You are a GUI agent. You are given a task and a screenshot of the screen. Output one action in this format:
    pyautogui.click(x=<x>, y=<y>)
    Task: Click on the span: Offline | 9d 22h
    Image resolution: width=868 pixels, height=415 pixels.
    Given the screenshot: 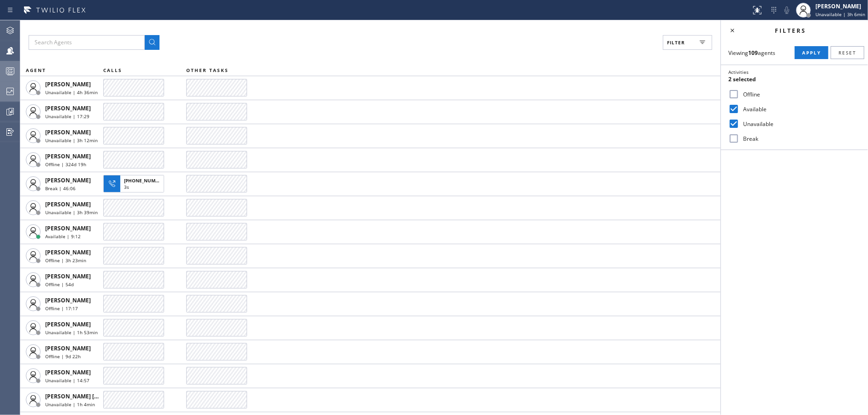 What is the action you would take?
    pyautogui.click(x=63, y=356)
    